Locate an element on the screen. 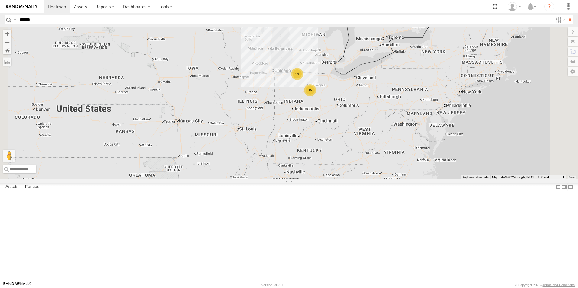 The image size is (578, 288). label: Search Query is located at coordinates (15, 20).